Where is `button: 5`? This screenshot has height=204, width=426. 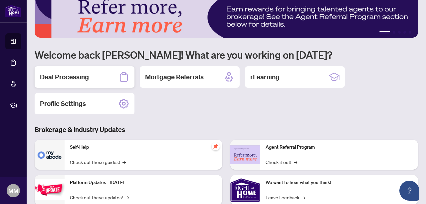 button: 5 is located at coordinates (410, 32).